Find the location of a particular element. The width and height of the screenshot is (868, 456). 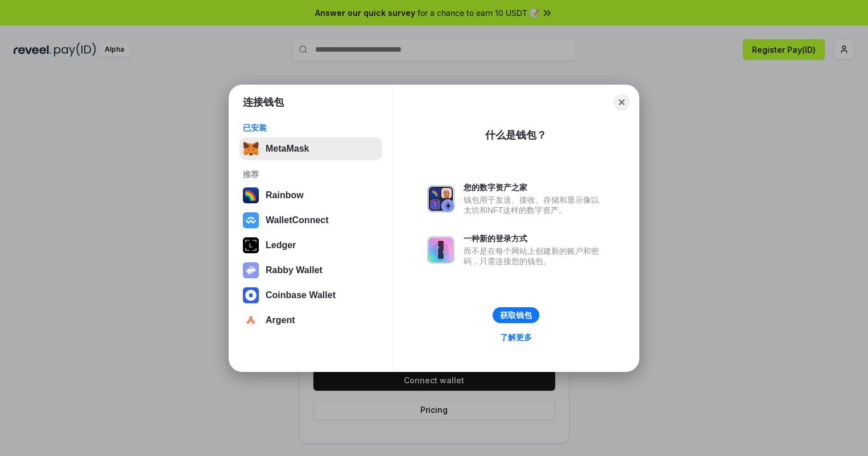

h1: 连接钱包 is located at coordinates (263, 102).